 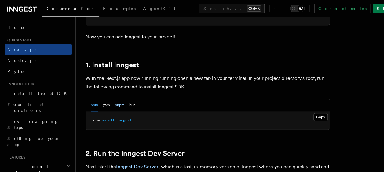 I want to click on span: Setting up your app, so click(x=34, y=142).